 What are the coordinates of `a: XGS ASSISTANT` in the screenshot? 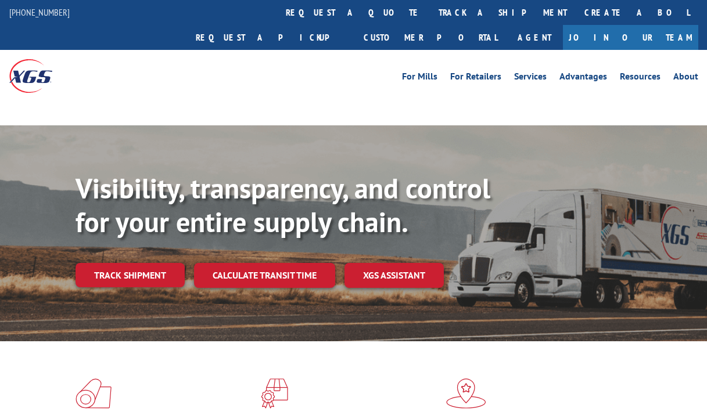 It's located at (394, 275).